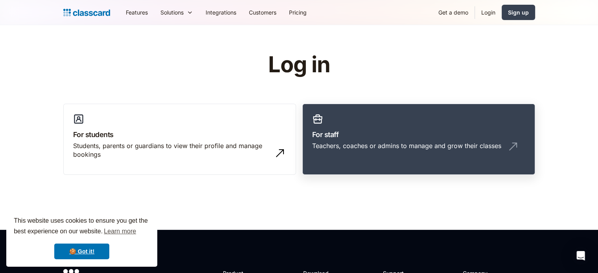 The height and width of the screenshot is (273, 598). I want to click on a: For staffTeachers, coaches or admins to manage and grow their classes, so click(419, 140).